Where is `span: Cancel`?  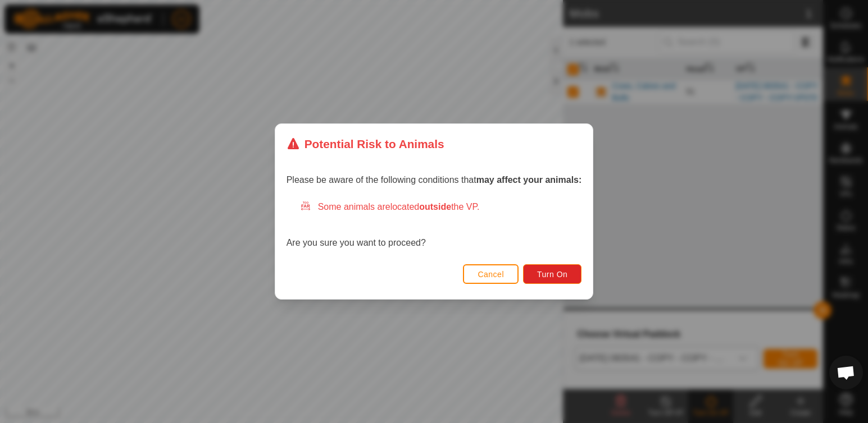
span: Cancel is located at coordinates (490, 274).